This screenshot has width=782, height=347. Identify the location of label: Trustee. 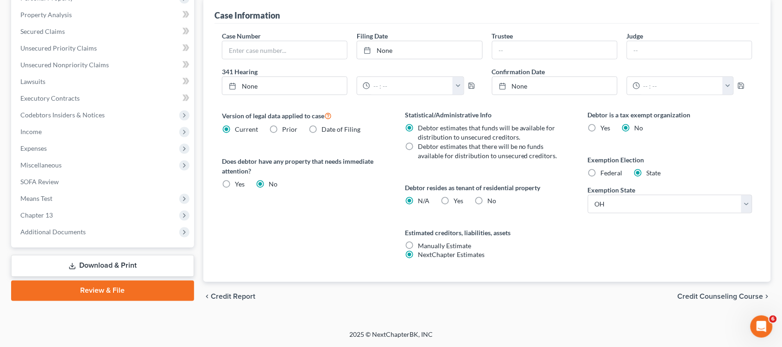
(503, 36).